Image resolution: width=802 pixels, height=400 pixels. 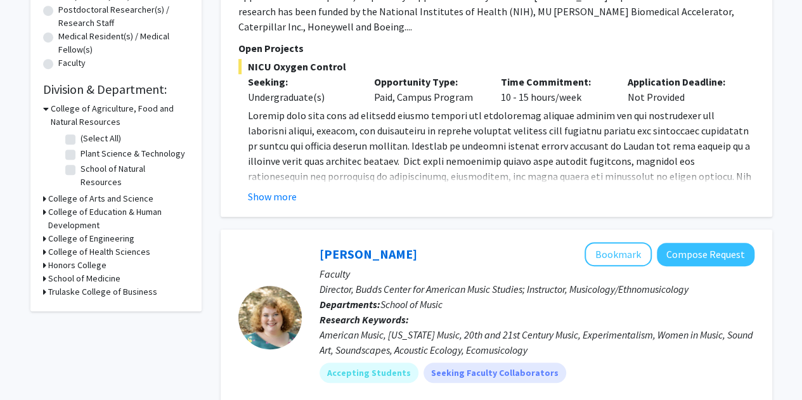 What do you see at coordinates (428, 82) in the screenshot?
I see `p: Opportunity Type:` at bounding box center [428, 82].